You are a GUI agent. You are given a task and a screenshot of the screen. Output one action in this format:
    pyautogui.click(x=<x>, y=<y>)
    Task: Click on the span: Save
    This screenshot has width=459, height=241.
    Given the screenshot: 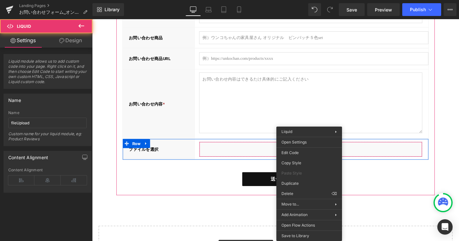 What is the action you would take?
    pyautogui.click(x=352, y=10)
    